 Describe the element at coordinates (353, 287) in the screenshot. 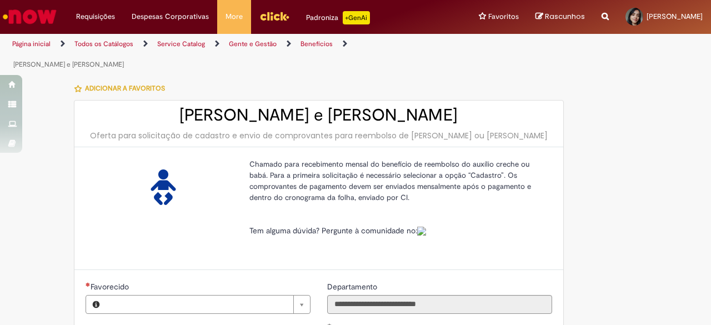

I see `label: Somente leitura - Departamento` at that location.